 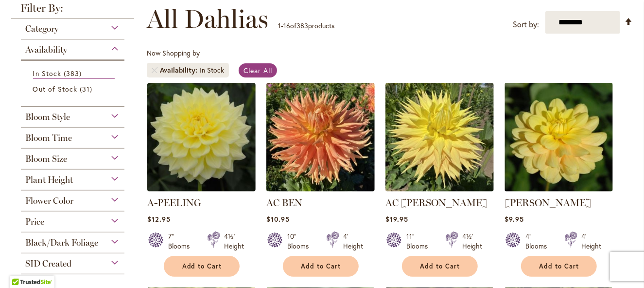 What do you see at coordinates (55, 89) in the screenshot?
I see `span: Out of Stock` at bounding box center [55, 89].